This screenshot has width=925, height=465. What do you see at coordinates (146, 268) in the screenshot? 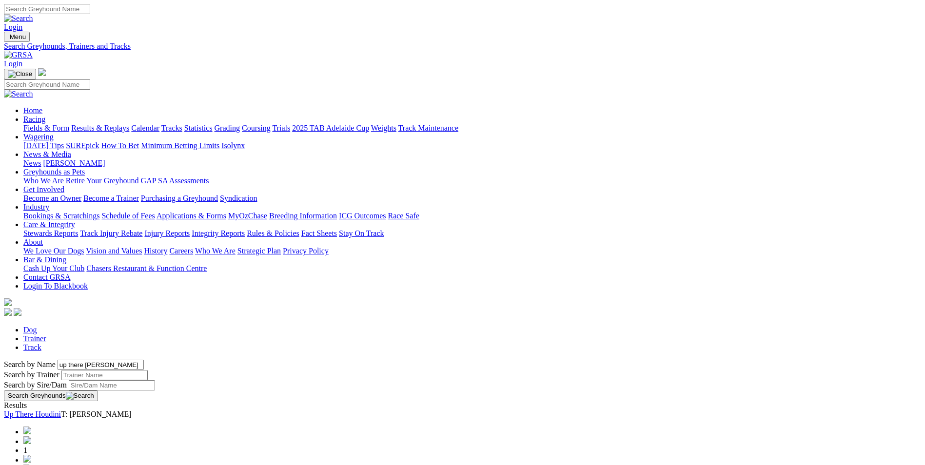
I see `a: Chasers Restaurant & Function Centre` at bounding box center [146, 268].